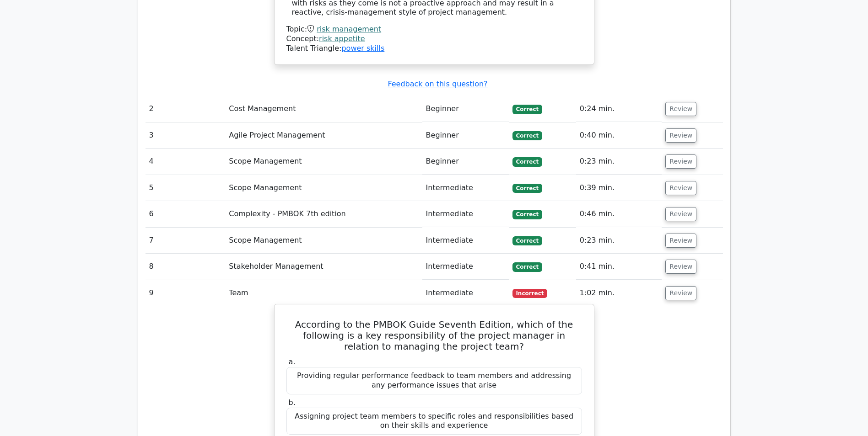 This screenshot has width=868, height=436. Describe the element at coordinates (435, 39) in the screenshot. I see `div: Concept:` at that location.